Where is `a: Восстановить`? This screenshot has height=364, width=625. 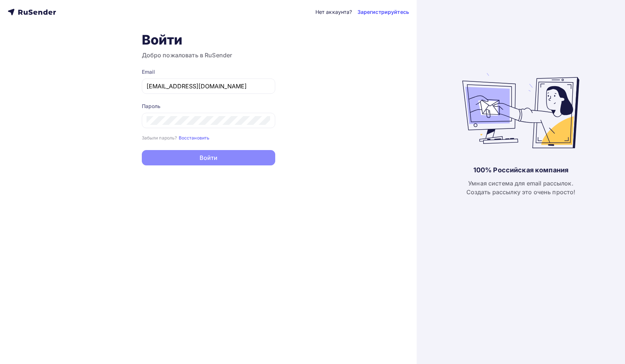
a: Восстановить is located at coordinates (194, 137).